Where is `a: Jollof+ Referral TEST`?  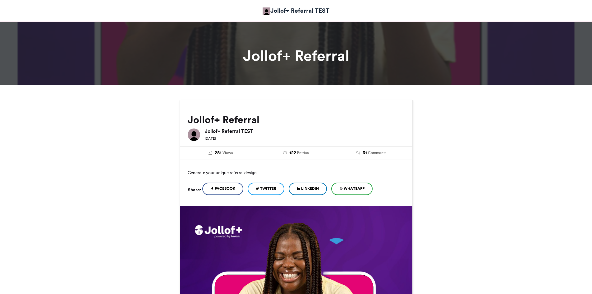 a: Jollof+ Referral TEST is located at coordinates (296, 11).